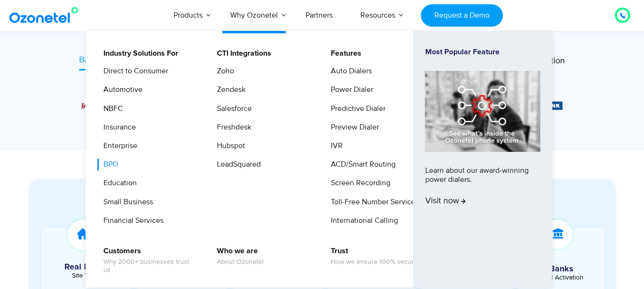 This screenshot has width=644, height=289. Describe the element at coordinates (362, 220) in the screenshot. I see `a: International Calling` at that location.